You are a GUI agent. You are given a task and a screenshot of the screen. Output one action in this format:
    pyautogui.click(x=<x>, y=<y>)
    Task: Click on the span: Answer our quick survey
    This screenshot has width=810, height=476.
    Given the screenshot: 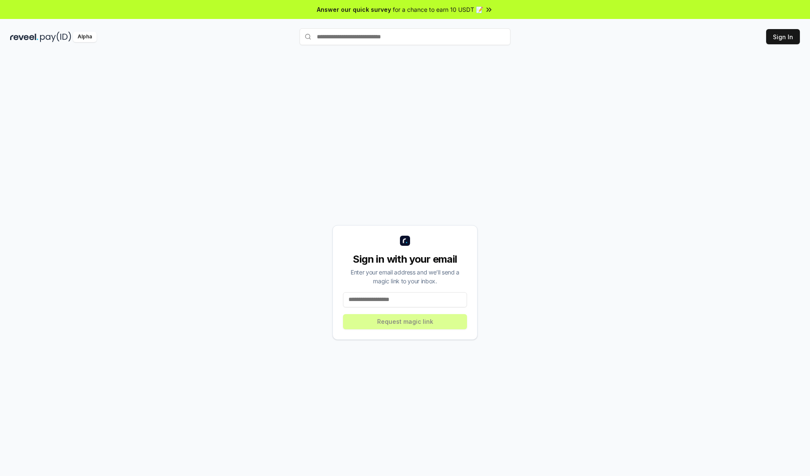 What is the action you would take?
    pyautogui.click(x=354, y=9)
    